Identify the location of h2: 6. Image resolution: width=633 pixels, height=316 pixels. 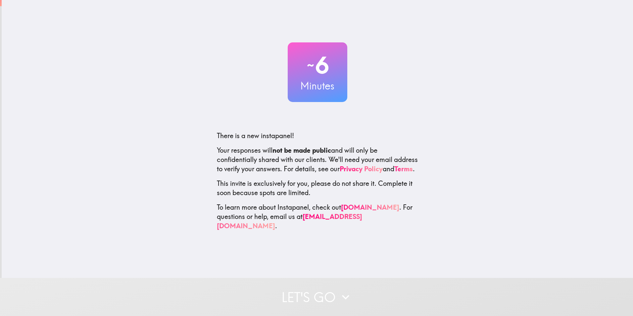
(318, 65).